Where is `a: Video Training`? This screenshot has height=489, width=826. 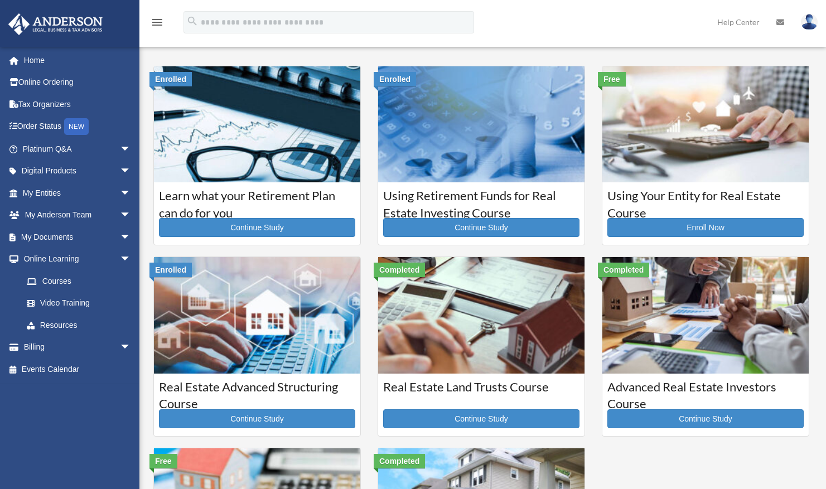
a: Video Training is located at coordinates (81, 304).